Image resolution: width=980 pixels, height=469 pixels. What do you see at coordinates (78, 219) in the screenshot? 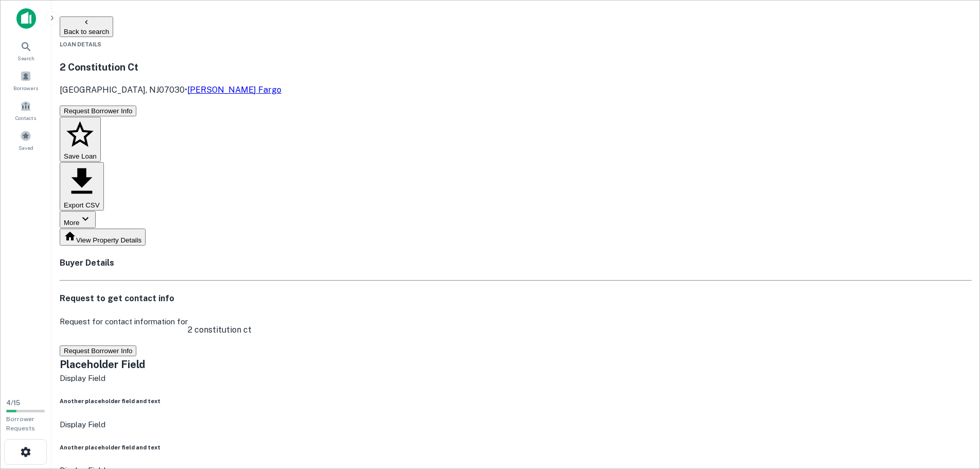
I see `button: More` at bounding box center [78, 219].